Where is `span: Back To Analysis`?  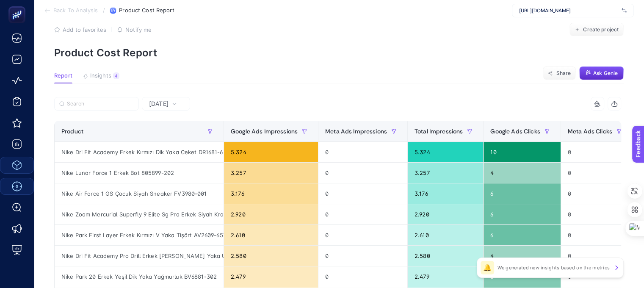
span: Back To Analysis is located at coordinates (75, 10).